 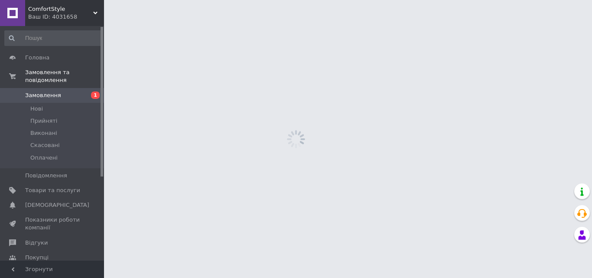 What do you see at coordinates (45, 145) in the screenshot?
I see `span: Скасовані` at bounding box center [45, 145].